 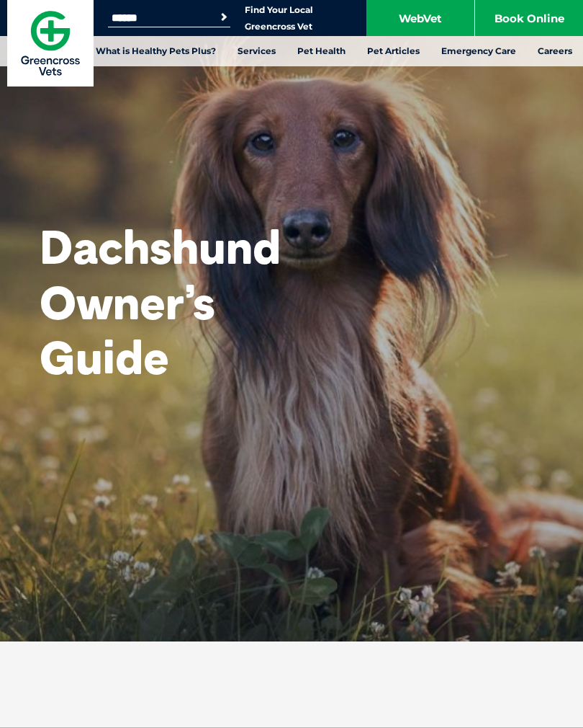 What do you see at coordinates (224, 17) in the screenshot?
I see `button: Search` at bounding box center [224, 17].